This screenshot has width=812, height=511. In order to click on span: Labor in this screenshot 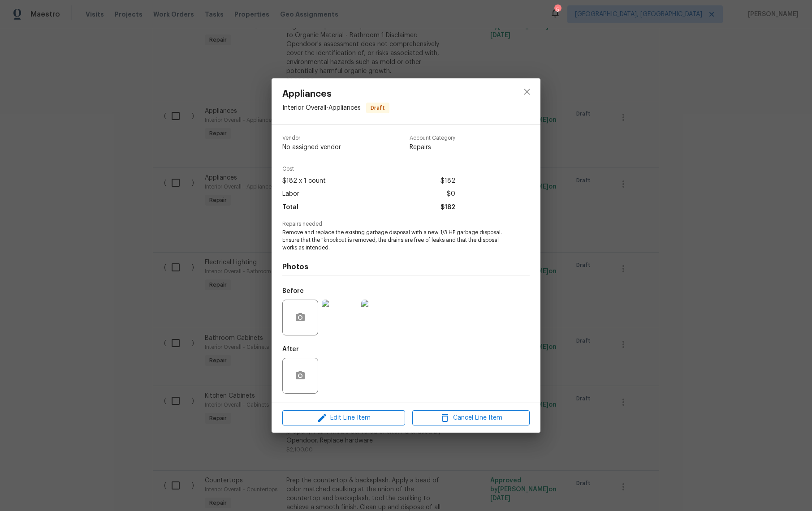, I will do `click(291, 194)`.